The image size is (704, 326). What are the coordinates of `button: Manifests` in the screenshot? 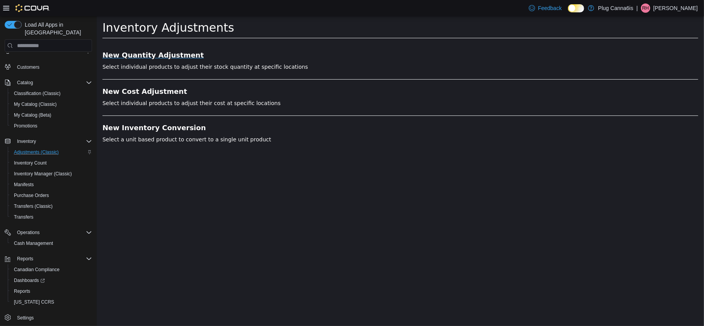 It's located at (51, 185).